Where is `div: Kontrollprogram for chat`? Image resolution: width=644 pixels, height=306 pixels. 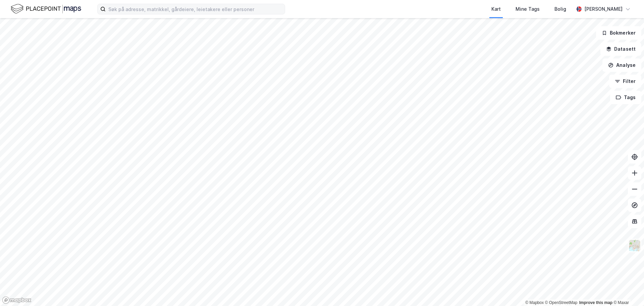 div: Kontrollprogram for chat is located at coordinates (627, 289).